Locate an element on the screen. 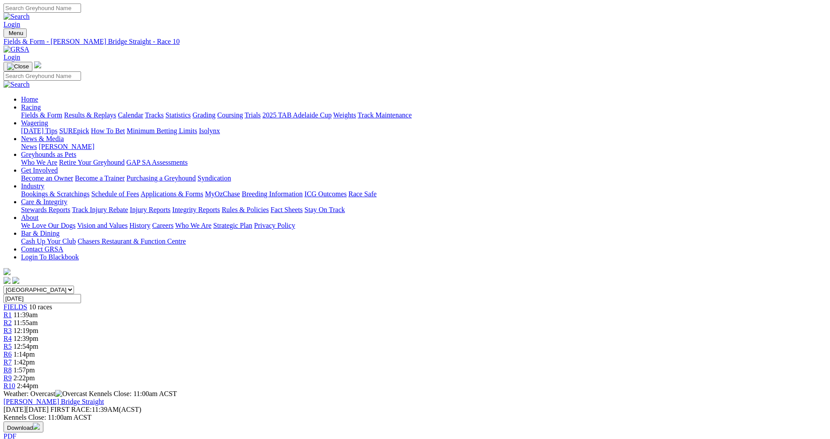 The height and width of the screenshot is (439, 830). div: About is located at coordinates (424, 226).